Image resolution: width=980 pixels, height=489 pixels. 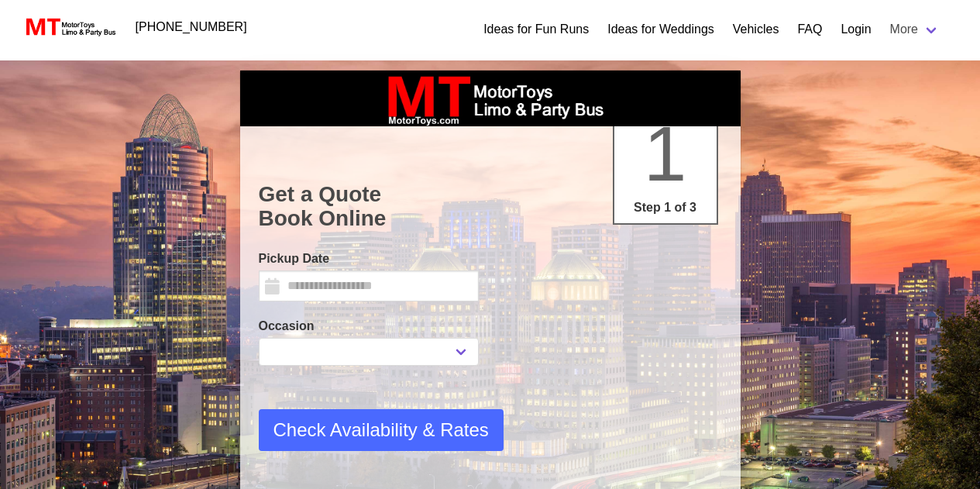 What do you see at coordinates (490, 98) in the screenshot?
I see `img: box_logo_brand.jpeg` at bounding box center [490, 98].